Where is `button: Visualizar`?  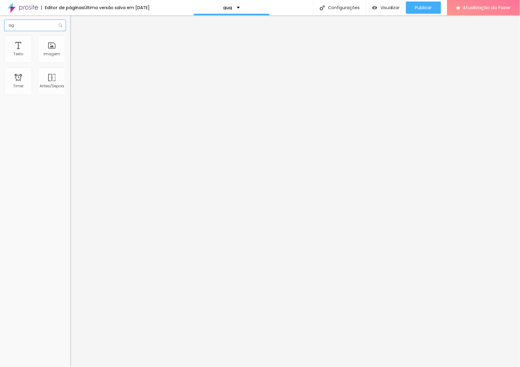 button: Visualizar is located at coordinates (386, 8).